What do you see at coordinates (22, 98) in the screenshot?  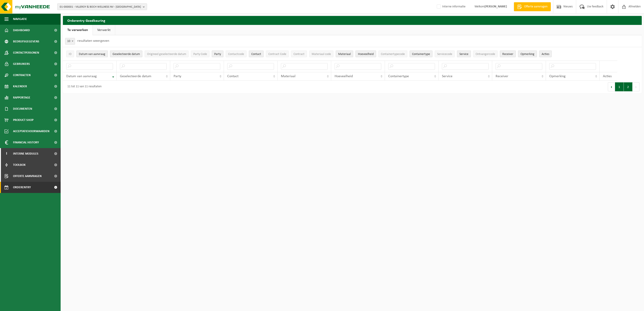 I see `span: Rapportage` at bounding box center [22, 98].